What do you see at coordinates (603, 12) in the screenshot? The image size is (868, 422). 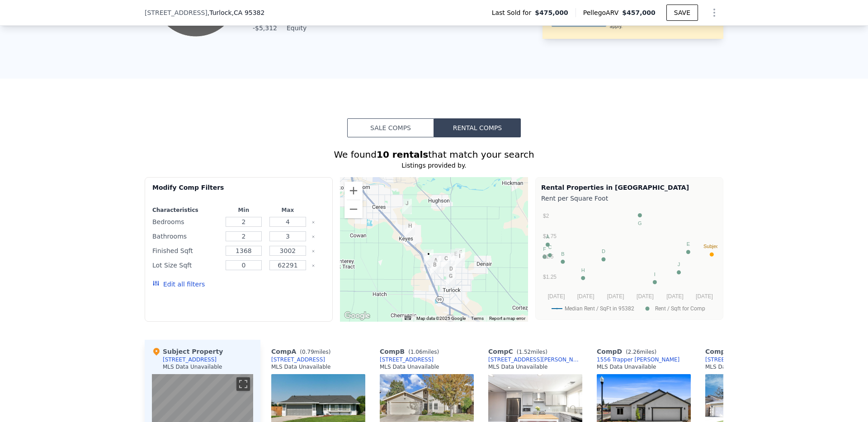 I see `span: Pellego ARV` at bounding box center [603, 12].